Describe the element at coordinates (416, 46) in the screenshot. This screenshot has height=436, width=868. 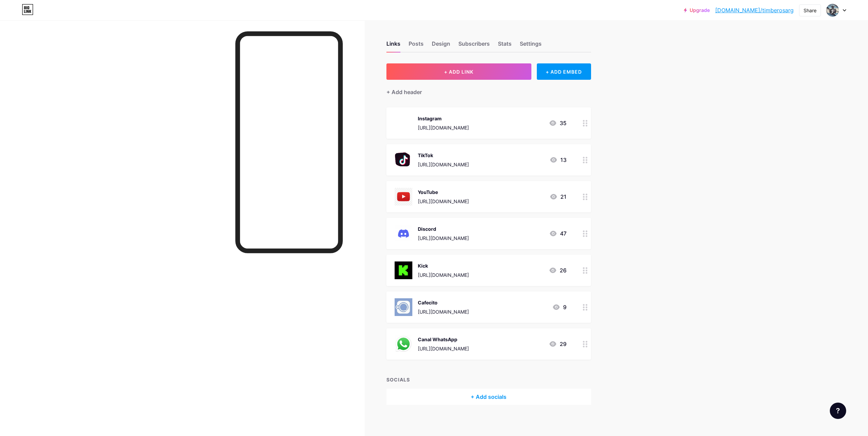
I see `div: Posts` at that location.